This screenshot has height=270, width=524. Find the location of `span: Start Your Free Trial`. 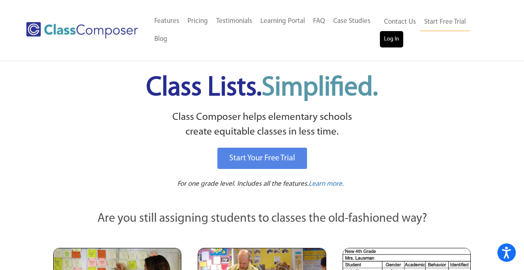

span: Start Your Free Trial is located at coordinates (262, 159).